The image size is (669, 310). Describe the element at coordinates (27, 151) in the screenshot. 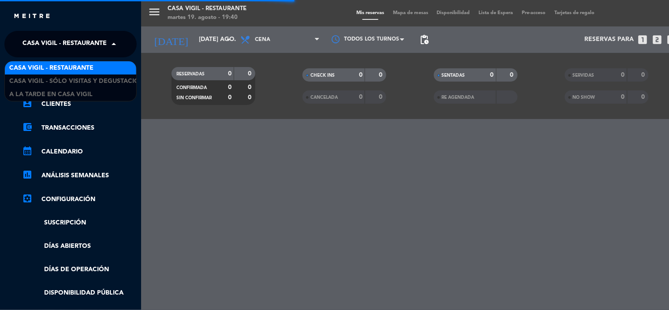

I see `i: calendar_month` at that location.